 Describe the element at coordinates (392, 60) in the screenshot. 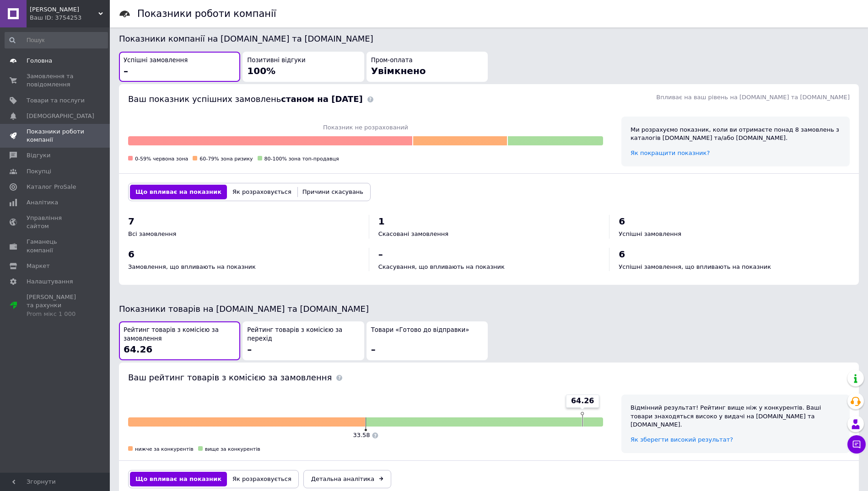

I see `span: Пром-оплата` at that location.